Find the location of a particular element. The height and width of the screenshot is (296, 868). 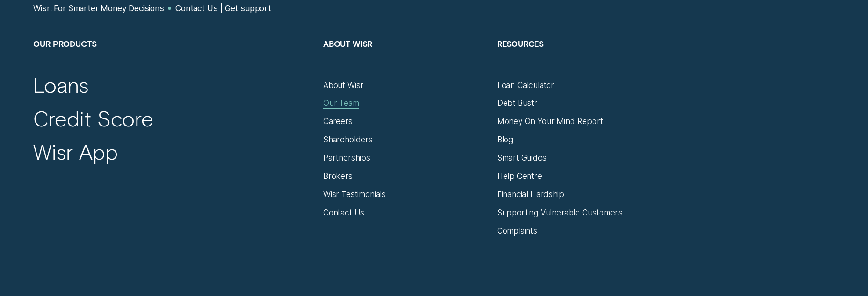

a: Contact Us | Get support is located at coordinates (223, 9).